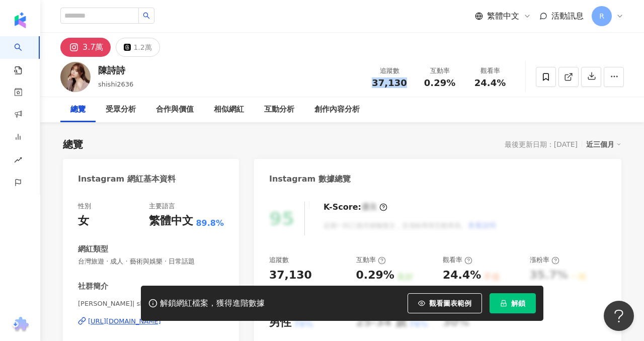 The width and height of the screenshot is (644, 341). What do you see at coordinates (20, 20) in the screenshot?
I see `img: logo icon` at bounding box center [20, 20].